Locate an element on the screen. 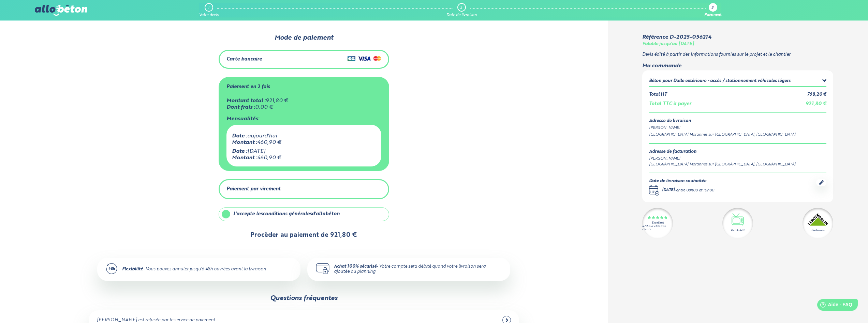  div: Adresse de livraison is located at coordinates (737, 121).